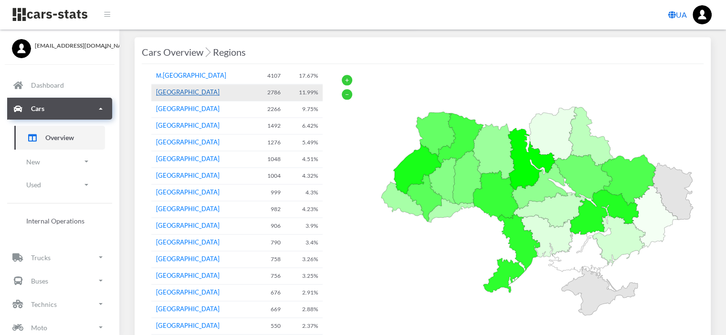 Image resolution: width=726 pixels, height=335 pixels. I want to click on td: 1048, so click(270, 159).